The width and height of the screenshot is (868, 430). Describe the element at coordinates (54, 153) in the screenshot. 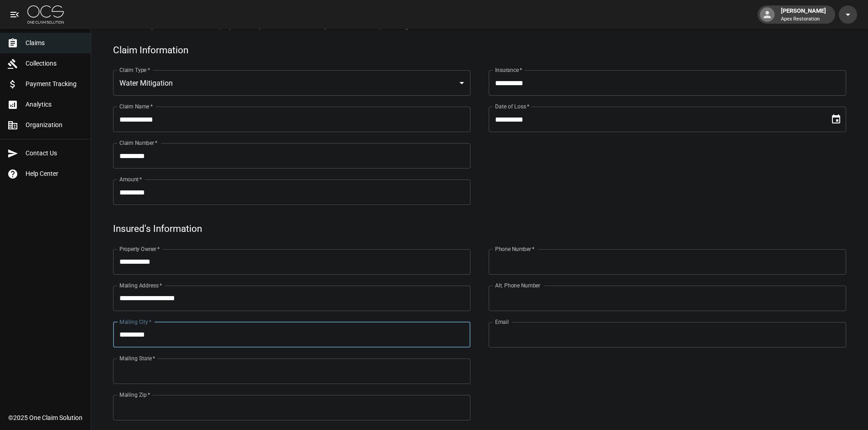

I see `span: Contact Us` at that location.